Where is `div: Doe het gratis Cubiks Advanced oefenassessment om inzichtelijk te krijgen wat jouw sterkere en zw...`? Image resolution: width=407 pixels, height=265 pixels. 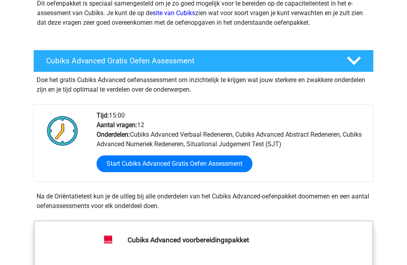
div: Doe het gratis Cubiks Advanced oefenassessment om inzichtelijk te krijgen wat jouw sterkere en zw... is located at coordinates (204, 83).